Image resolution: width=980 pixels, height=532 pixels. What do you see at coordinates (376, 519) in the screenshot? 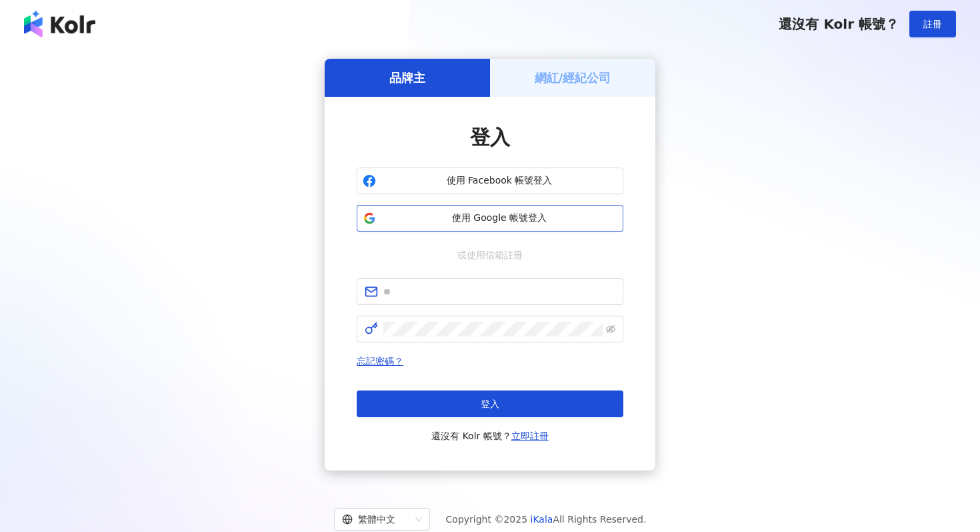
I see `div: 繁體中文` at bounding box center [376, 519].